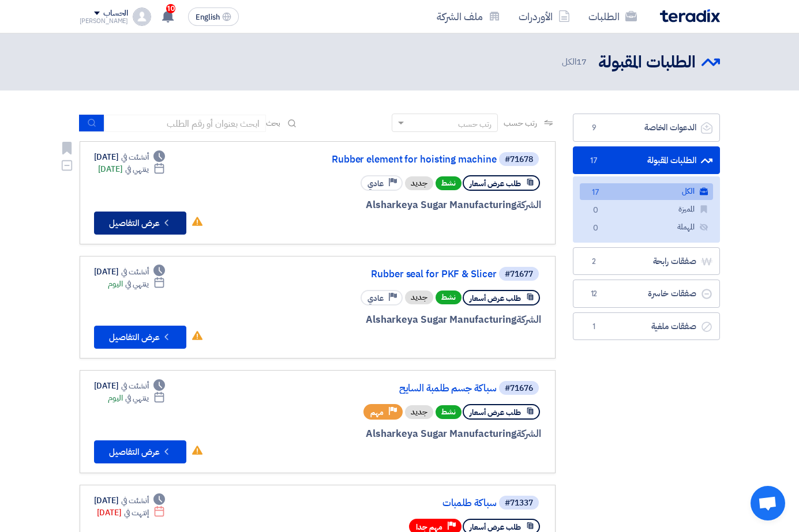  What do you see at coordinates (518, 389) in the screenshot?
I see `div: #71676` at bounding box center [518, 389].